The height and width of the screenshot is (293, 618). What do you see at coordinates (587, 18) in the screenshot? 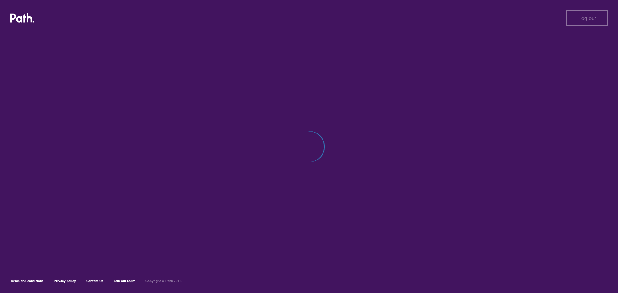
I see `button: Log out` at bounding box center [587, 18].